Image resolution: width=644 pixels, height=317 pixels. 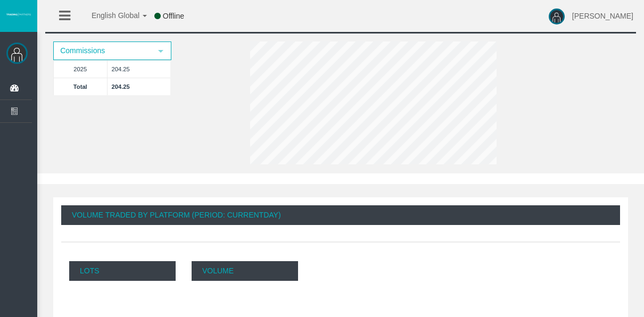 What do you see at coordinates (341, 215) in the screenshot?
I see `div: Volume Traded By Platform (Period: CurrentDay)` at bounding box center [341, 215].